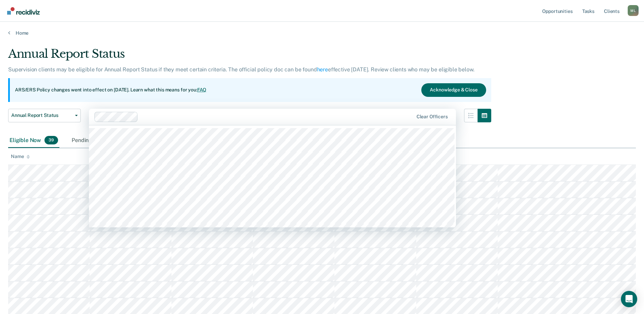 Image resolution: width=644 pixels, height=314 pixels. What do you see at coordinates (44, 115) in the screenshot?
I see `button: Annual Report Status` at bounding box center [44, 115].